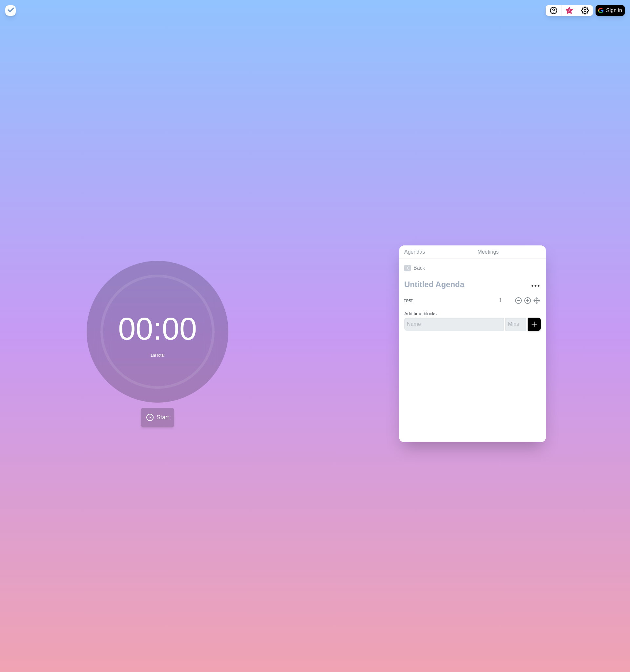  What do you see at coordinates (535, 286) in the screenshot?
I see `button: More` at bounding box center [535, 286].